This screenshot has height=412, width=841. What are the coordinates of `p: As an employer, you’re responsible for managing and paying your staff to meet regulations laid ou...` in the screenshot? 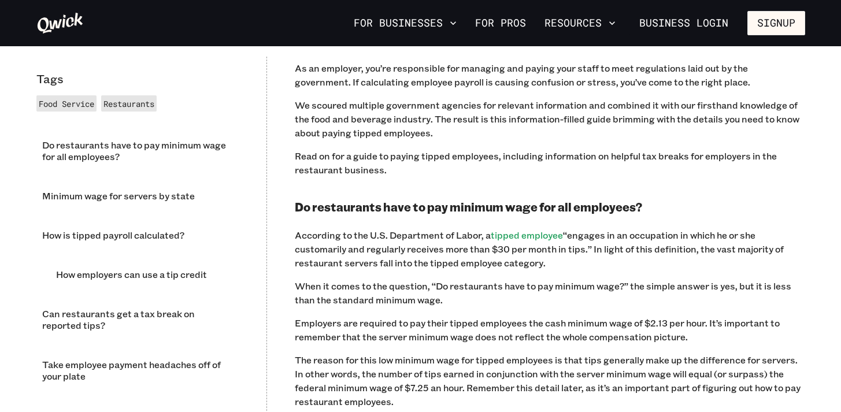 It's located at (550, 75).